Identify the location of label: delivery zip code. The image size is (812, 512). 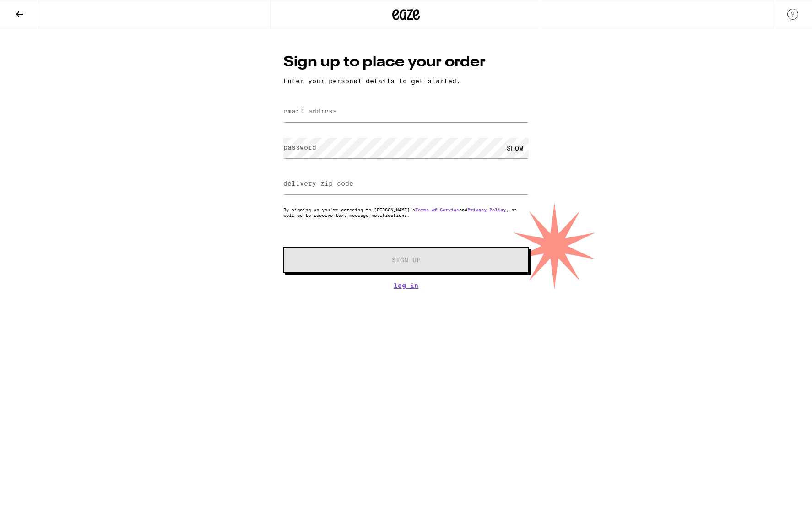
(318, 183).